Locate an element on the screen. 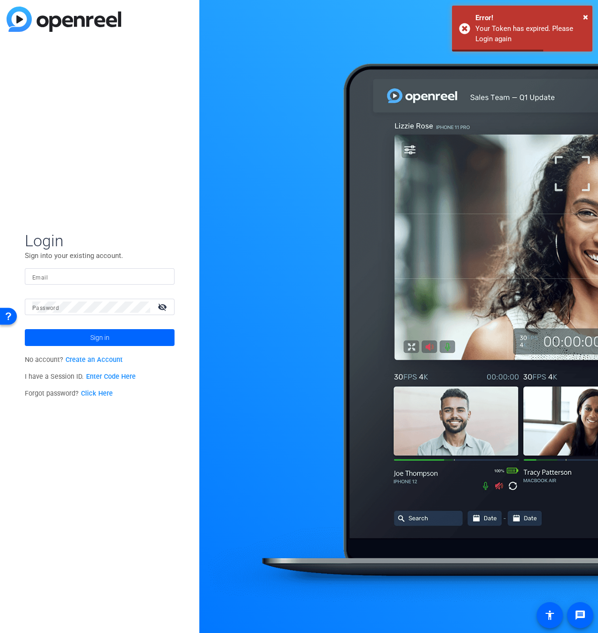  span: No account? is located at coordinates (74, 360).